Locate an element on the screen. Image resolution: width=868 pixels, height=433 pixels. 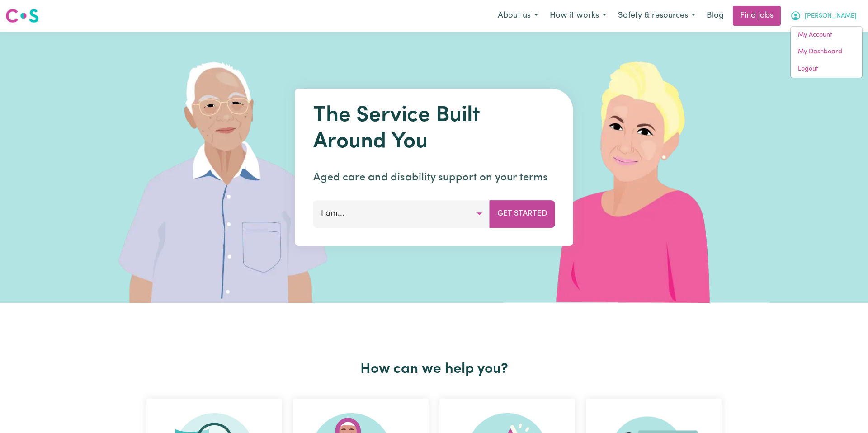
button: How it works is located at coordinates (578, 16).